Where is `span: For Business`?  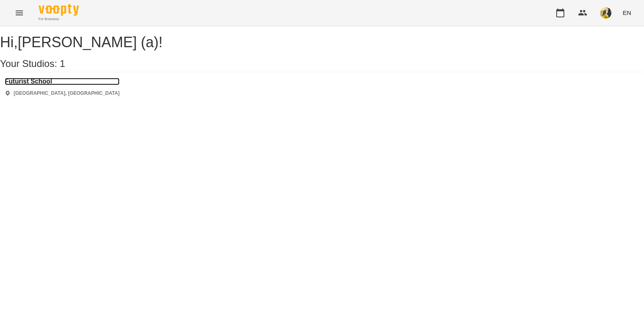
span: For Business is located at coordinates (59, 19).